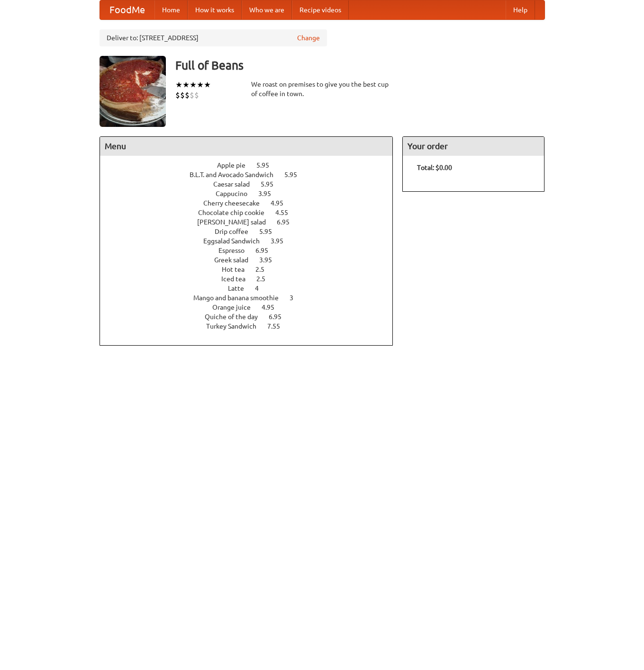 This screenshot has width=644, height=670. I want to click on b: Total: $0.00, so click(435, 168).